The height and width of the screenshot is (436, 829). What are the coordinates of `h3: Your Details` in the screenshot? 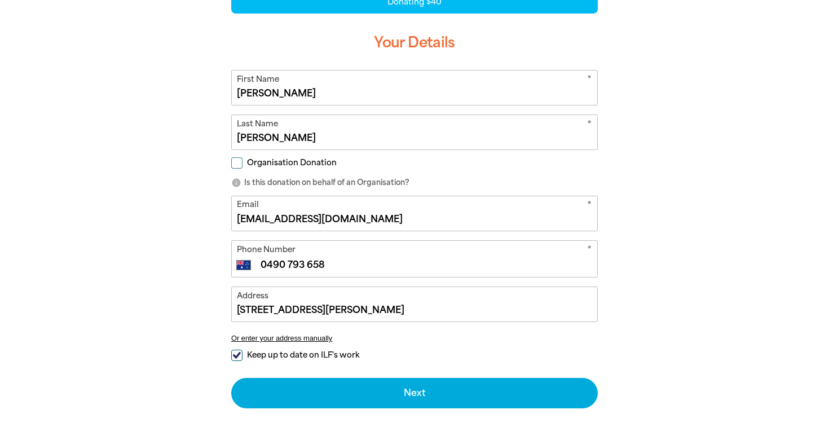 It's located at (415, 43).